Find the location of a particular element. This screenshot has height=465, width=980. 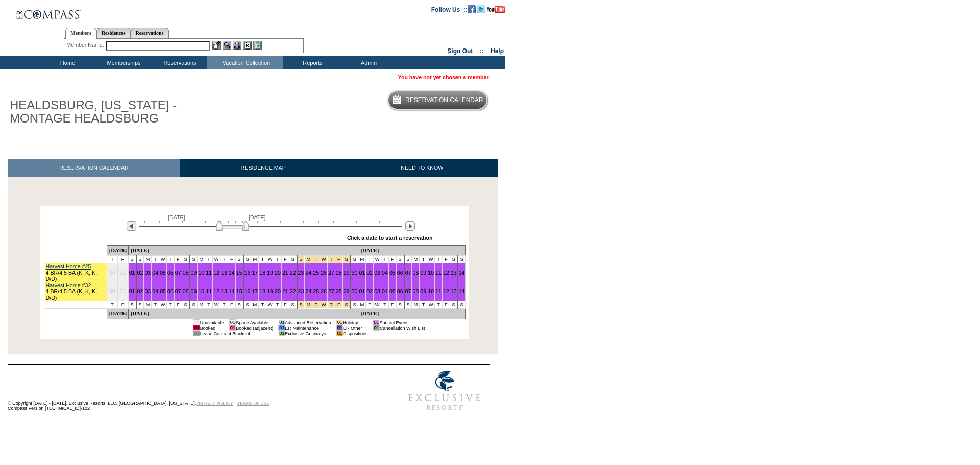

a: 21 is located at coordinates (286, 291).